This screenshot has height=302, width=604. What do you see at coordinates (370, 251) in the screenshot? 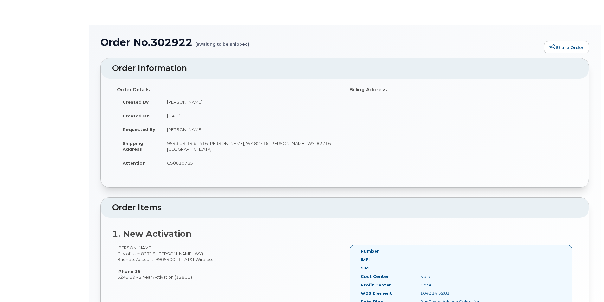
I see `label: Number` at bounding box center [370, 251].